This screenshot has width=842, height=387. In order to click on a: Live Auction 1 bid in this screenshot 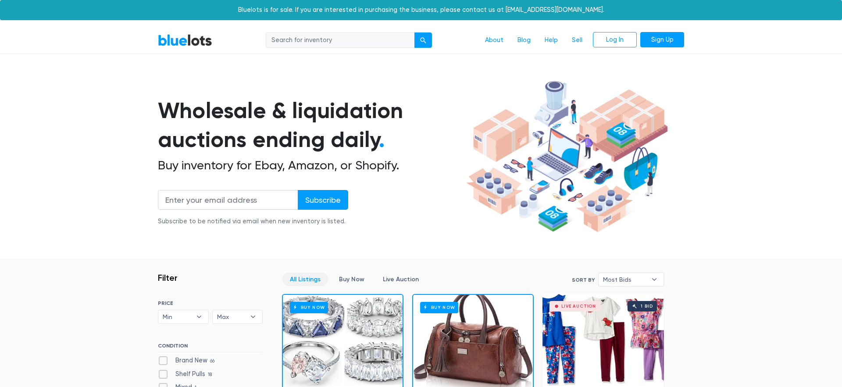, I will do `click(603, 340)`.